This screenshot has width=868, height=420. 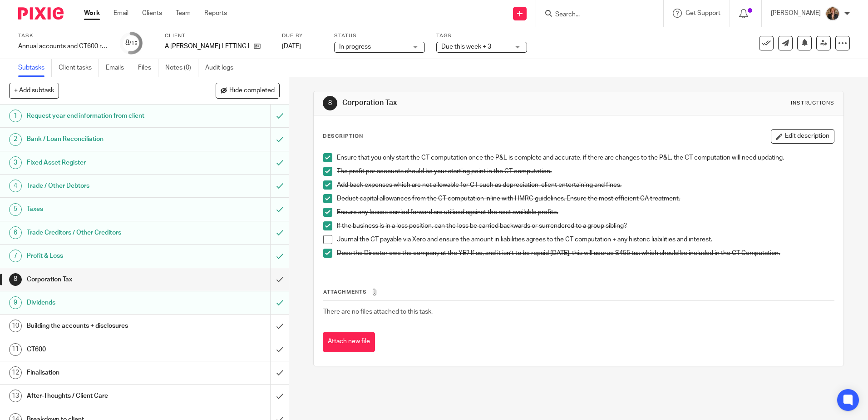 What do you see at coordinates (35, 68) in the screenshot?
I see `a: Subtasks` at bounding box center [35, 68].